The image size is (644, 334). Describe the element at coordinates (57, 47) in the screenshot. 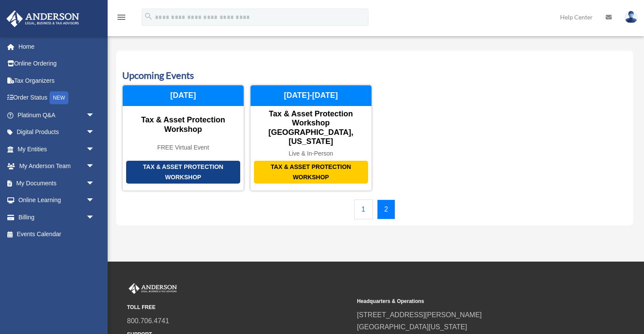

I see `a: Home` at that location.